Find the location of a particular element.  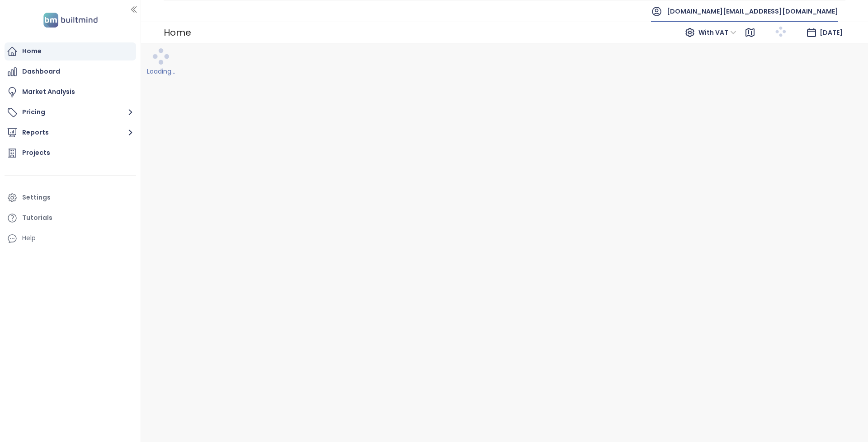

img: logo is located at coordinates (70, 20).